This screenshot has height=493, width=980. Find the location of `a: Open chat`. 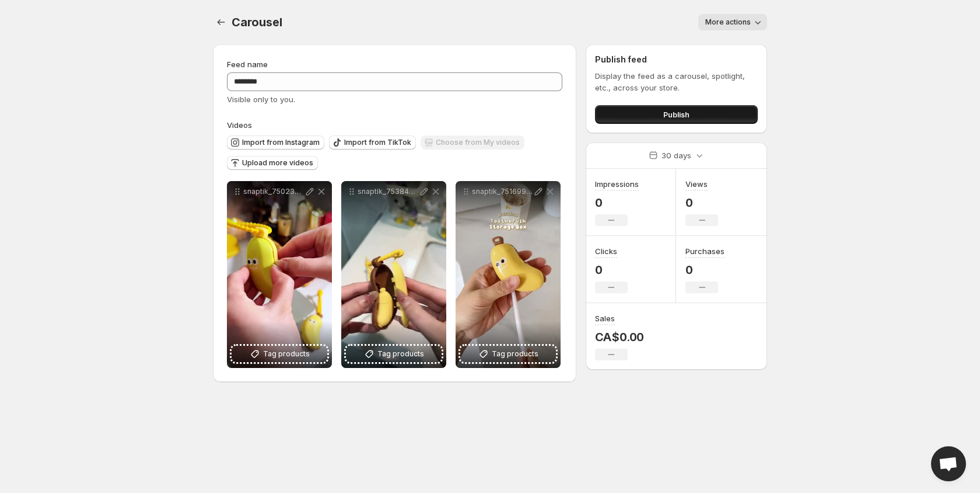

a: Open chat is located at coordinates (949, 464).